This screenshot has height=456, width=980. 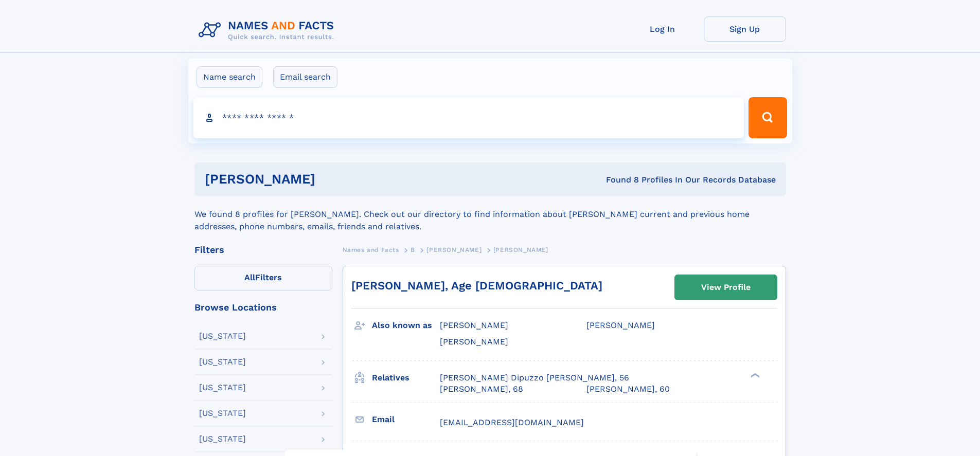 I want to click on div: Found 8 Profiles In Our Records Database, so click(x=618, y=180).